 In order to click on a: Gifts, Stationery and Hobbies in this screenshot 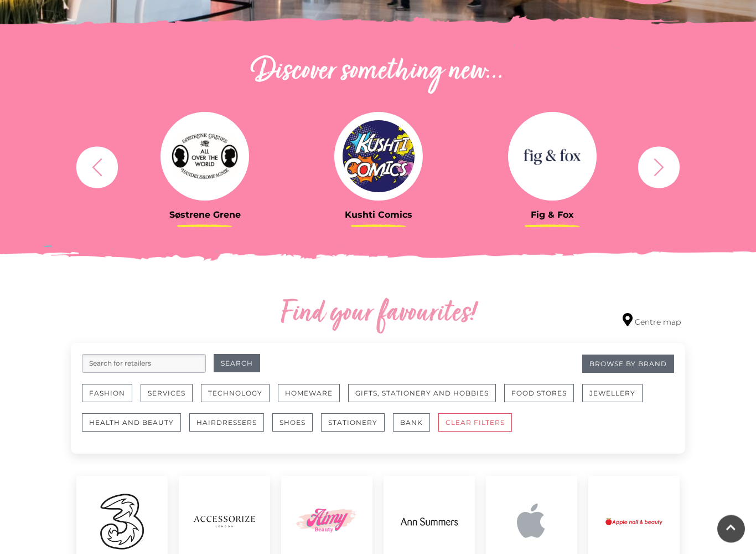, I will do `click(426, 399)`.